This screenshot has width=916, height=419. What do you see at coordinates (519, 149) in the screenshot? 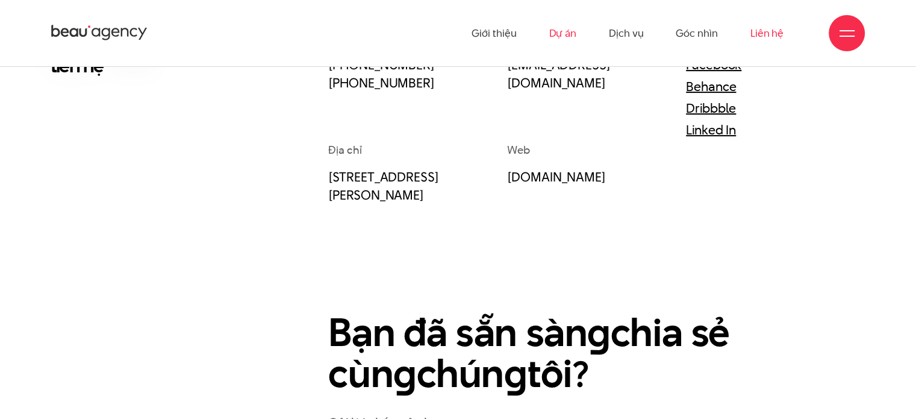
I see `span: Web` at bounding box center [519, 149].